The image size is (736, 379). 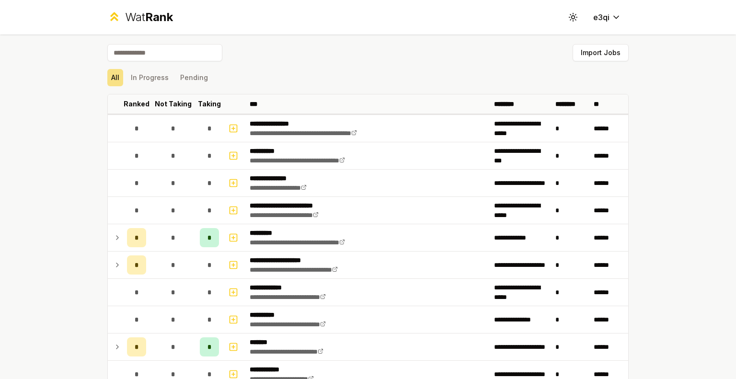 What do you see at coordinates (115, 78) in the screenshot?
I see `button: All` at bounding box center [115, 78].